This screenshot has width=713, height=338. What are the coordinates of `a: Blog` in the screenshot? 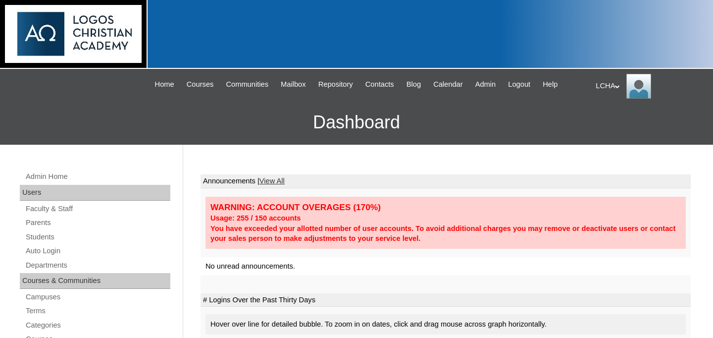 It's located at (413, 84).